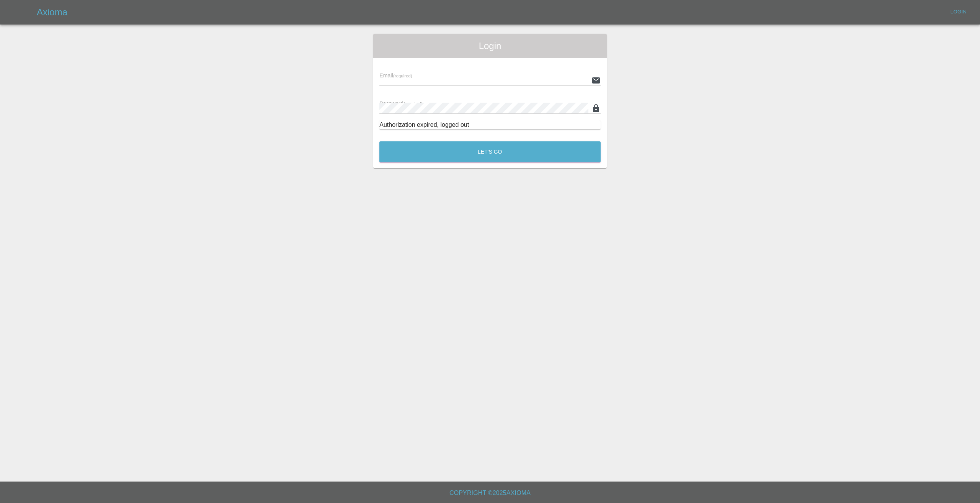 The height and width of the screenshot is (503, 980). What do you see at coordinates (52, 13) in the screenshot?
I see `h5: Axioma` at bounding box center [52, 13].